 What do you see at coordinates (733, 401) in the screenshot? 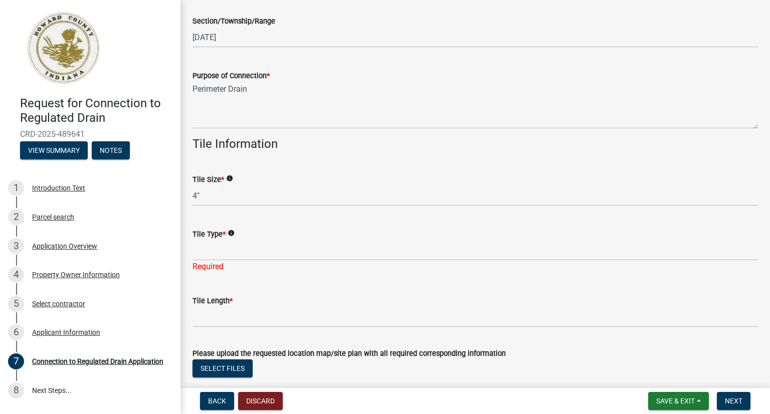
I see `button: Next` at bounding box center [733, 401].